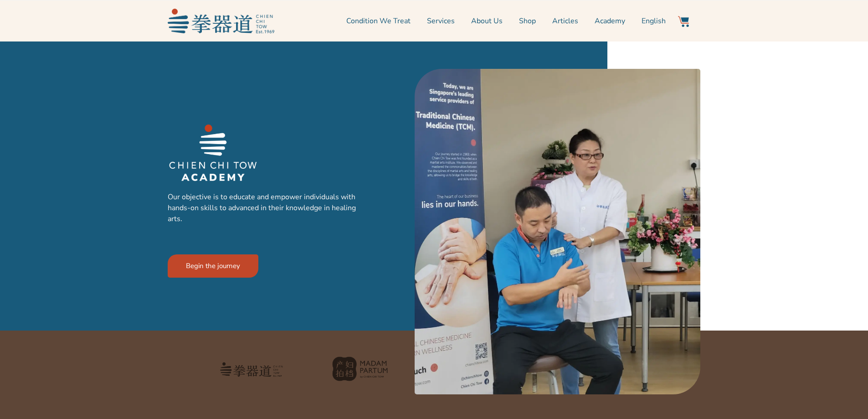  Describe the element at coordinates (213, 266) in the screenshot. I see `a: Begin the journey` at that location.